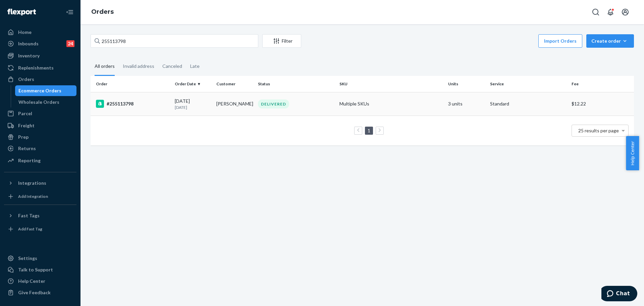 This screenshot has width=644, height=306. What do you see at coordinates (172, 66) in the screenshot?
I see `div: Canceled` at bounding box center [172, 66].